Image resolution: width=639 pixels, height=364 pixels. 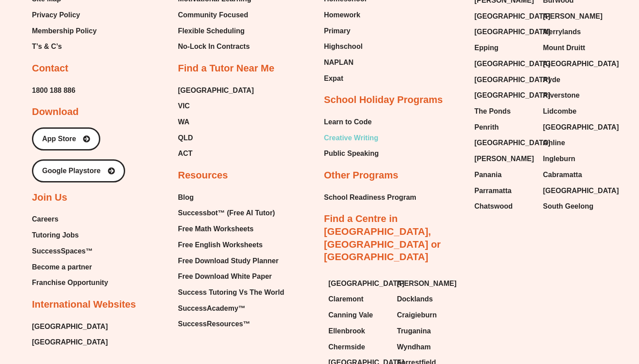 What do you see at coordinates (559, 159) in the screenshot?
I see `span: Ingleburn` at bounding box center [559, 159].